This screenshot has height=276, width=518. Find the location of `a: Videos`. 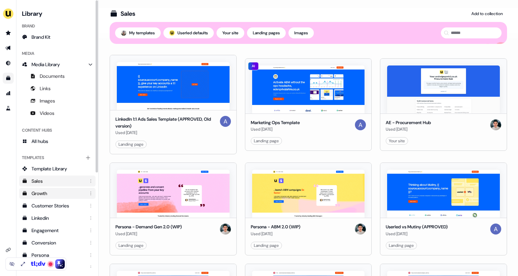

a: Videos is located at coordinates (57, 113).